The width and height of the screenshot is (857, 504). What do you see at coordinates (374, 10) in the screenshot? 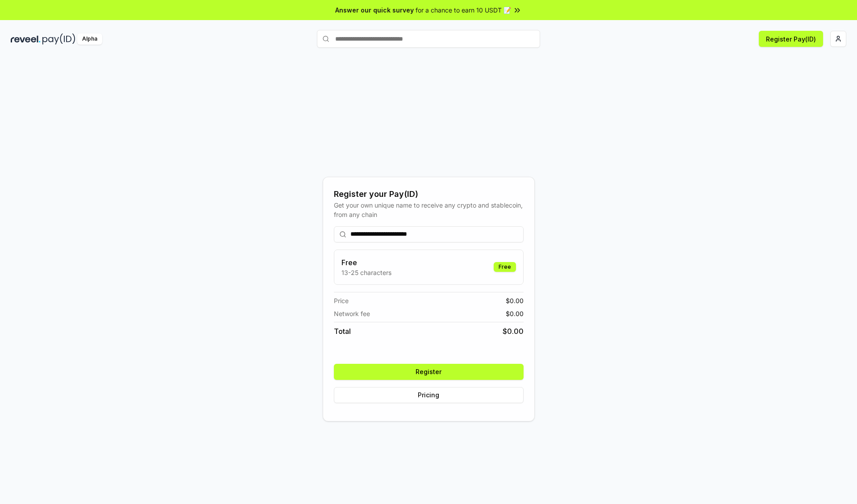
I see `span: Answer our quick survey` at bounding box center [374, 10].